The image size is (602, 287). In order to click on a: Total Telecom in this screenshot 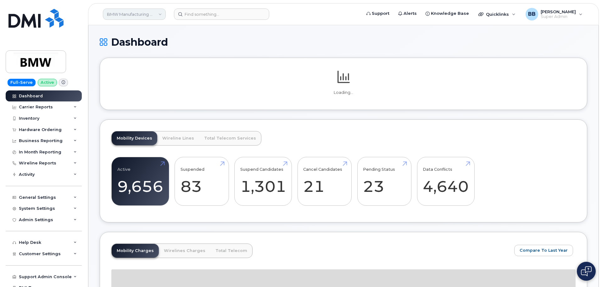, I will do `click(231, 250)`.